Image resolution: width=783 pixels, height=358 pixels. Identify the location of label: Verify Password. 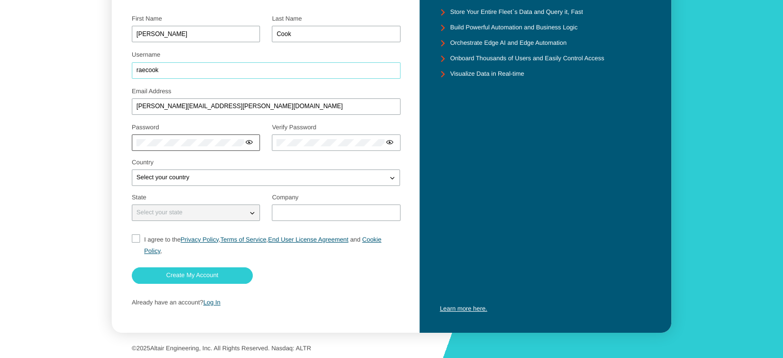
(294, 127).